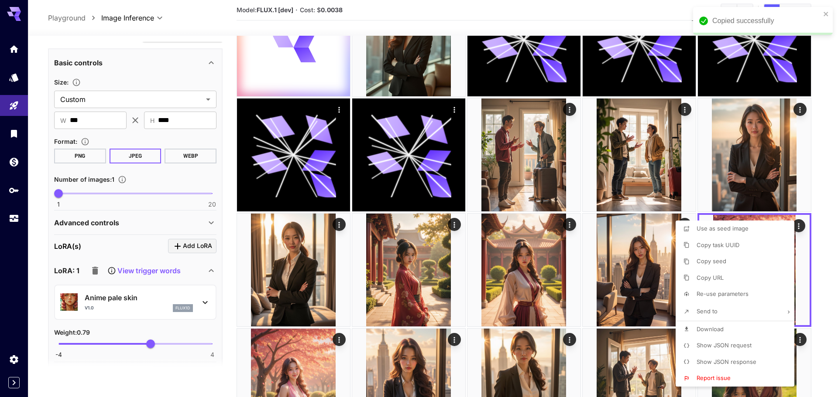  Describe the element at coordinates (766, 21) in the screenshot. I see `div: Copied successfully` at that location.